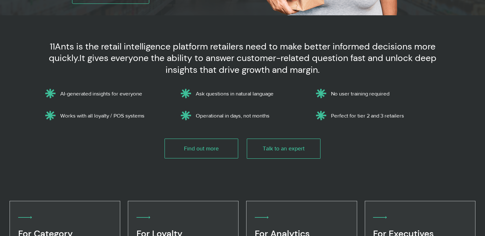  I want to click on a: Talk to an expert, so click(283, 148).